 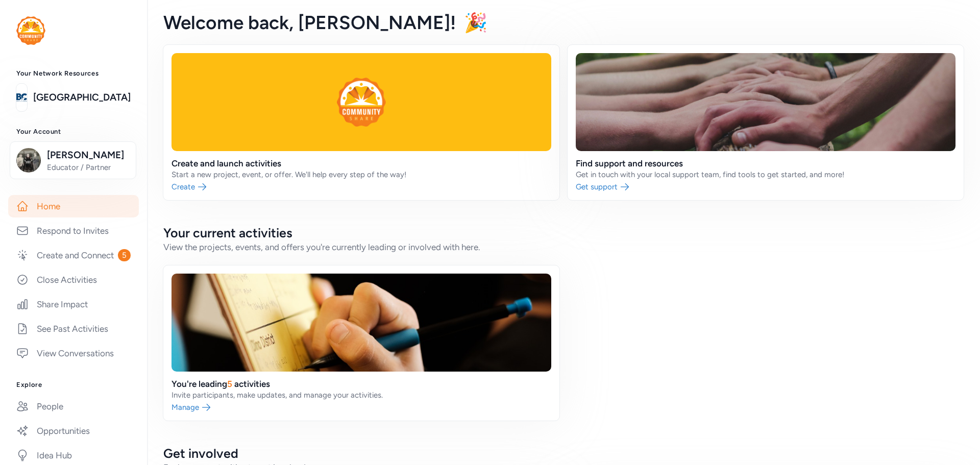 I want to click on a: Respond to Invites, so click(x=74, y=231).